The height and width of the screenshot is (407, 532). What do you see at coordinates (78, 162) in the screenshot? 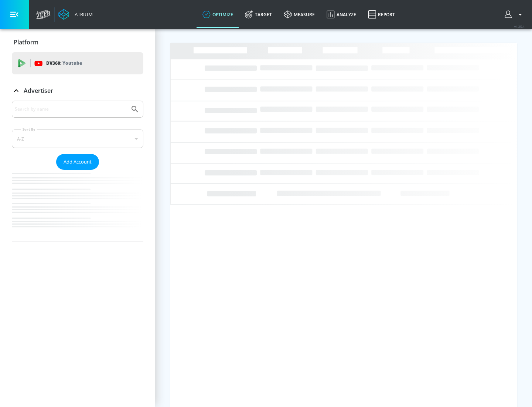
I see `span: Add Account` at bounding box center [78, 162].